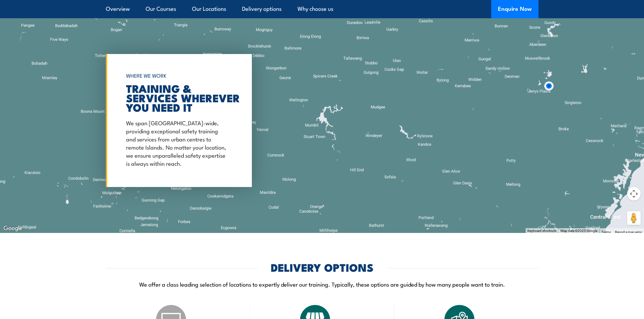  What do you see at coordinates (13, 229) in the screenshot?
I see `img: Google` at bounding box center [13, 229].